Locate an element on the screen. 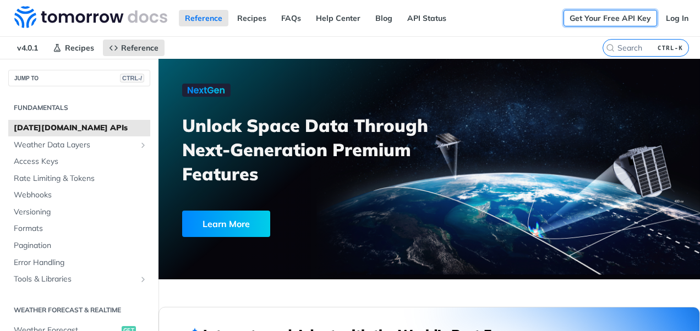 This screenshot has width=700, height=331. svg: Search is located at coordinates (610, 48).